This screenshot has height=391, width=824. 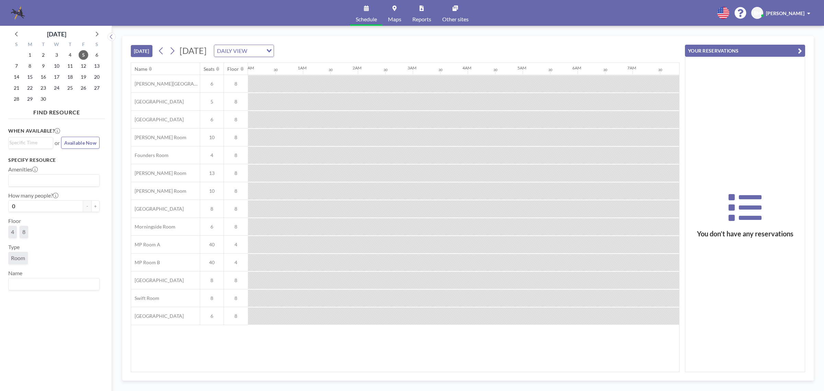 What do you see at coordinates (57, 88) in the screenshot?
I see `span: Wednesday, September 24, 2025` at bounding box center [57, 88].